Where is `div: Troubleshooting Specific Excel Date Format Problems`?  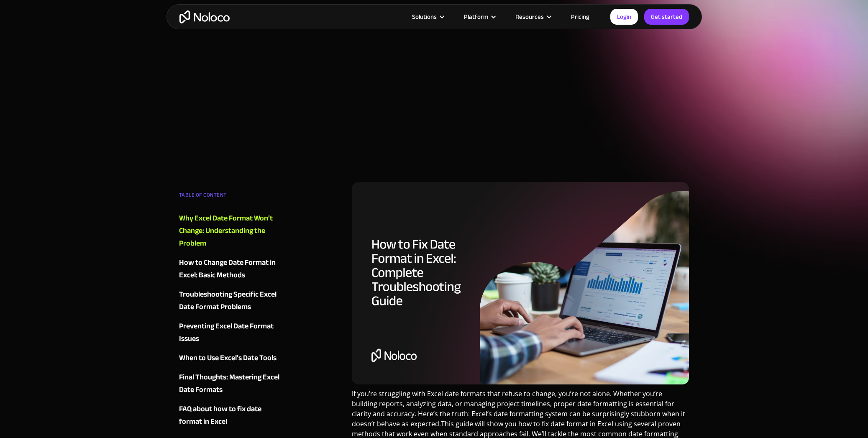 div: Troubleshooting Specific Excel Date Format Problems is located at coordinates (229, 301).